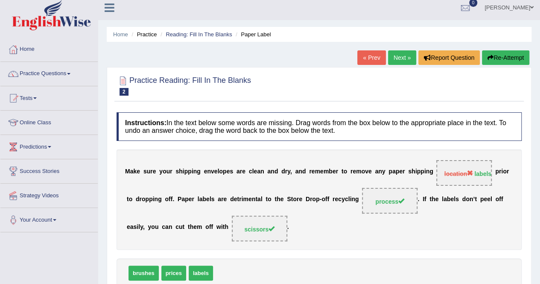 This screenshot has height=284, width=540. I want to click on a: « Prev, so click(371, 58).